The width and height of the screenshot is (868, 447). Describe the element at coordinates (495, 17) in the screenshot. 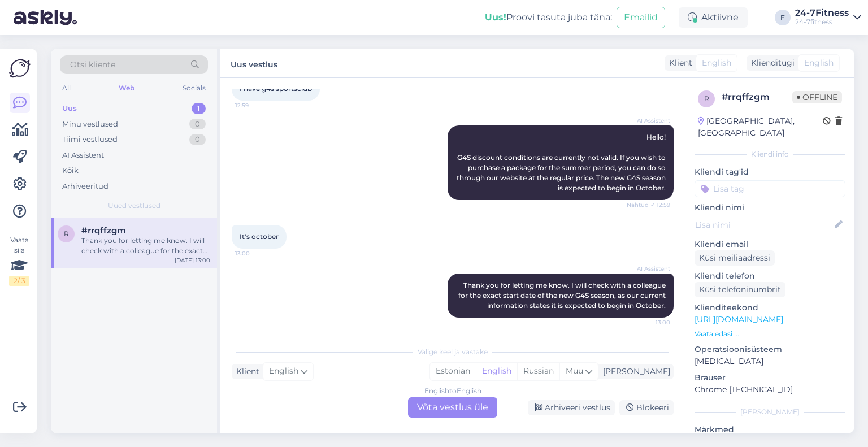

I see `b: Uus!` at that location.